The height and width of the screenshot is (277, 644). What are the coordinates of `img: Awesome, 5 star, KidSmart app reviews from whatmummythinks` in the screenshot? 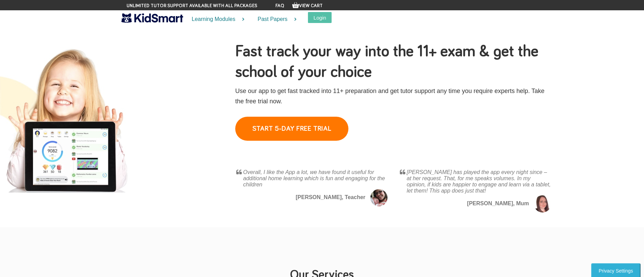 It's located at (239, 172).